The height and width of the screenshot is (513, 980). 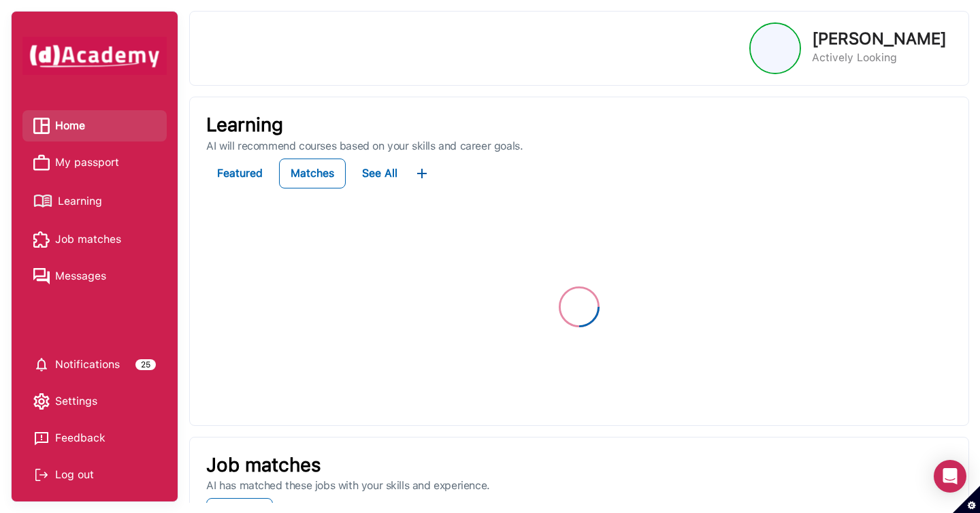 What do you see at coordinates (41, 126) in the screenshot?
I see `img: Home icon` at bounding box center [41, 126].